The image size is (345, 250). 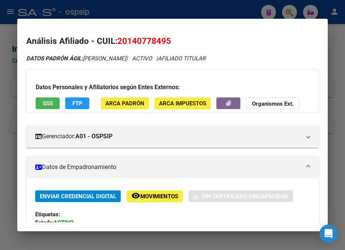 I want to click on mat-icon: remove_red_eye, so click(x=136, y=196).